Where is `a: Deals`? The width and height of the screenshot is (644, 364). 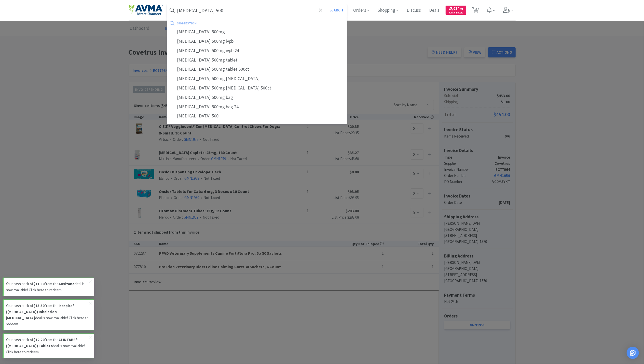
a: Deals is located at coordinates (434, 10).